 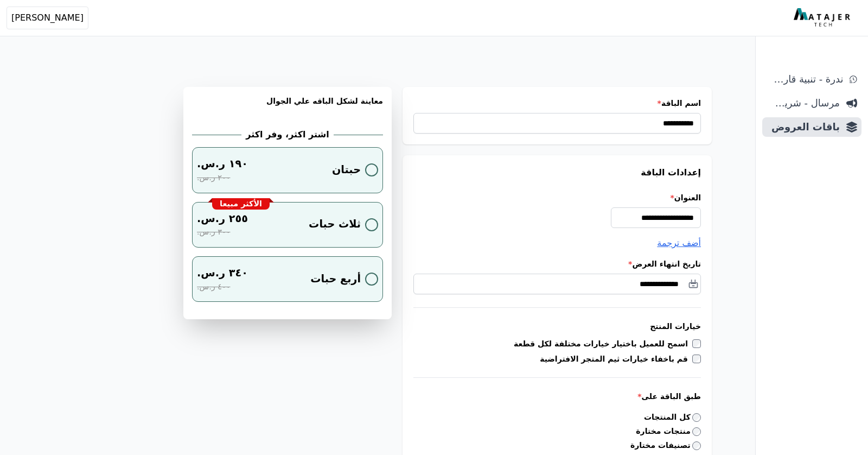 I want to click on span: مرسال - شريط دعاية, so click(x=803, y=103).